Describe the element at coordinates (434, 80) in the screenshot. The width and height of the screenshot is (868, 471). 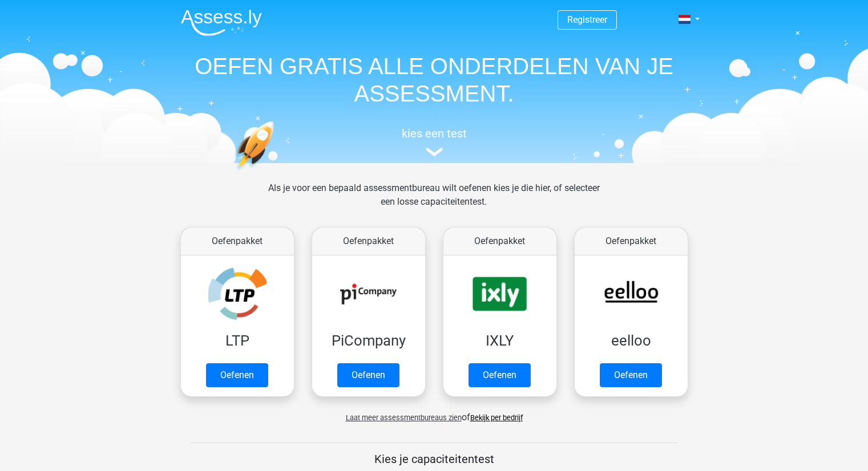
I see `h1: OEFEN GRATIS ALLE ONDERDELEN VAN JE ASSESSMENT.` at that location.